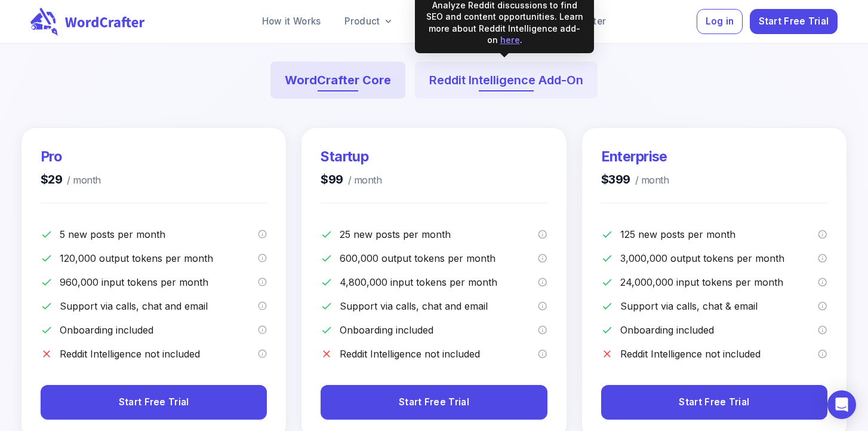 Image resolution: width=868 pixels, height=431 pixels. I want to click on p: 125 new posts per month, so click(720, 235).